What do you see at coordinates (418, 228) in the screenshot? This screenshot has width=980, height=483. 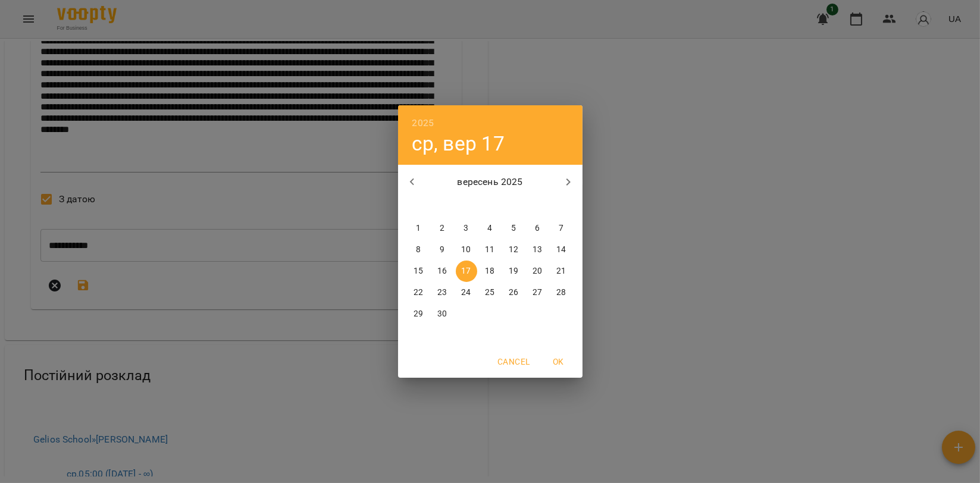 I see `p: 1` at bounding box center [418, 228].